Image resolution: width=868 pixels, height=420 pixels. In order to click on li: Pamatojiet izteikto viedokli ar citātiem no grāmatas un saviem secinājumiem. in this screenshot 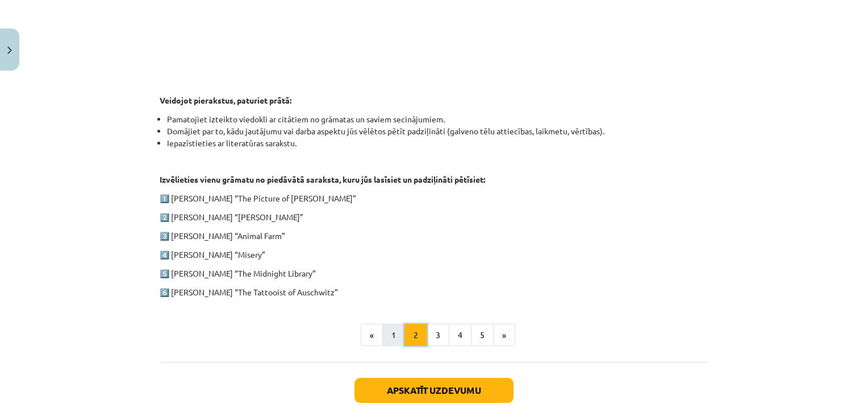, I will do `click(437, 119)`.